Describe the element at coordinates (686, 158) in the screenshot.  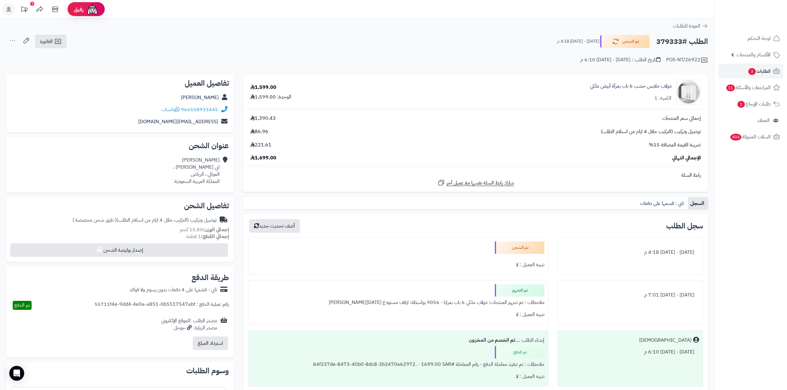
I see `span: الإجمالي النهائي` at that location.